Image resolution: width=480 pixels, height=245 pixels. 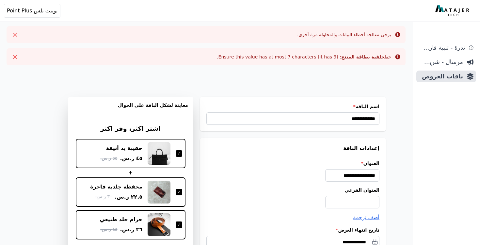 What do you see at coordinates (116, 187) in the screenshot?
I see `div: محفظة جلدية فاخرة` at bounding box center [116, 187].